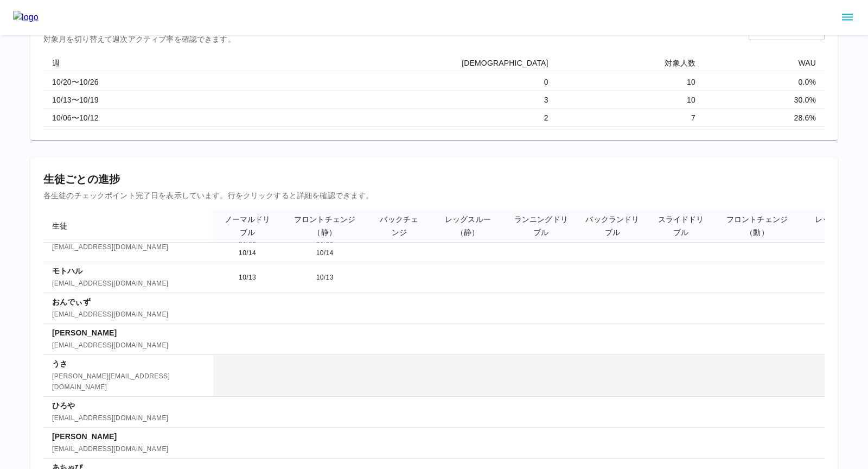  What do you see at coordinates (128, 302) in the screenshot?
I see `p: おんでぃず` at bounding box center [128, 302].